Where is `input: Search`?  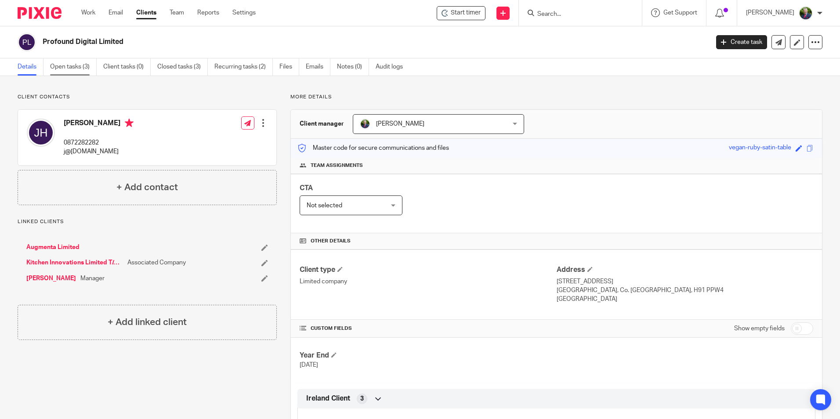 input: Search is located at coordinates (576, 15).